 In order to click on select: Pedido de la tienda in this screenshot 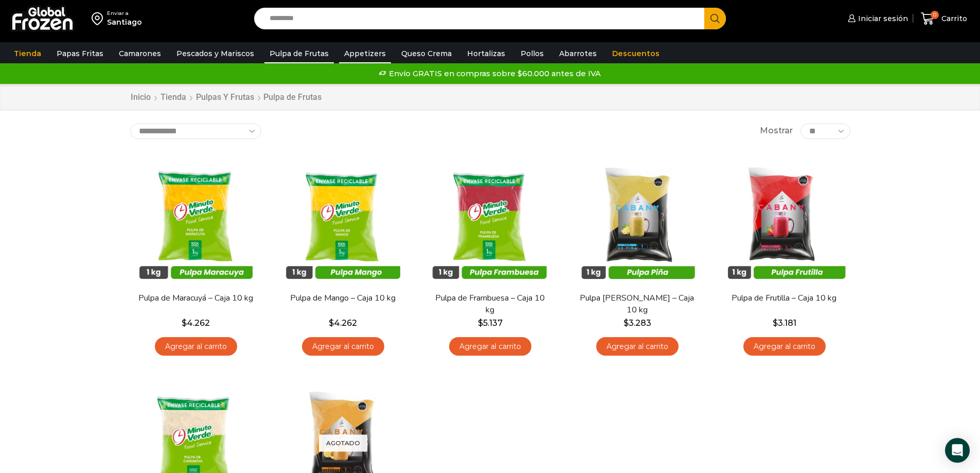, I will do `click(195, 131)`.